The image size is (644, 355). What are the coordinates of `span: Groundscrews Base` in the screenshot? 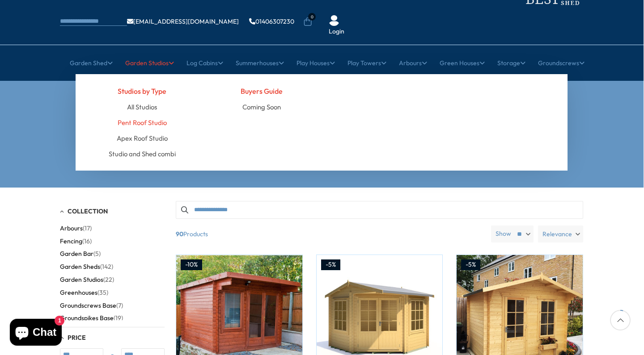 It's located at (88, 306).